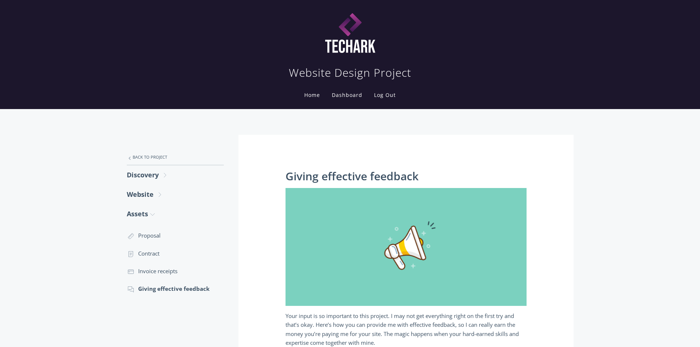 This screenshot has width=700, height=347. What do you see at coordinates (175, 194) in the screenshot?
I see `a: Website` at bounding box center [175, 194].